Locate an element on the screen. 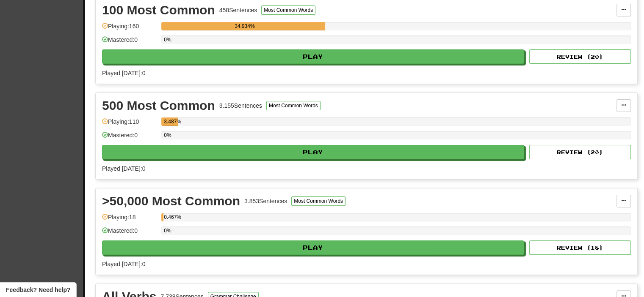 The image size is (644, 297). span: Open feedback widget is located at coordinates (38, 290).